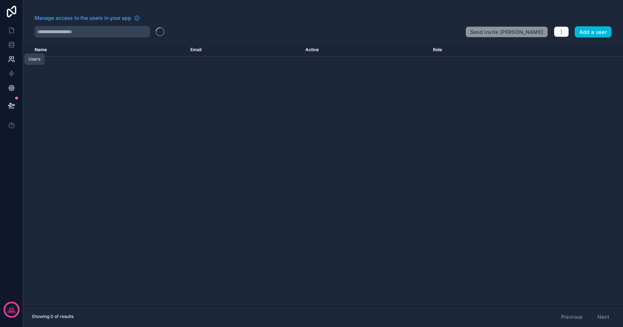 This screenshot has height=327, width=623. What do you see at coordinates (323, 175) in the screenshot?
I see `div: scrollable content` at bounding box center [323, 175].